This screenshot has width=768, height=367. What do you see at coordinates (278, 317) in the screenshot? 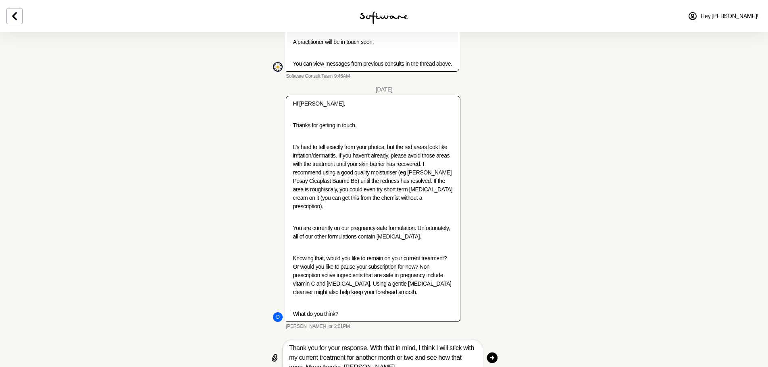
I see `div: D` at bounding box center [278, 317].